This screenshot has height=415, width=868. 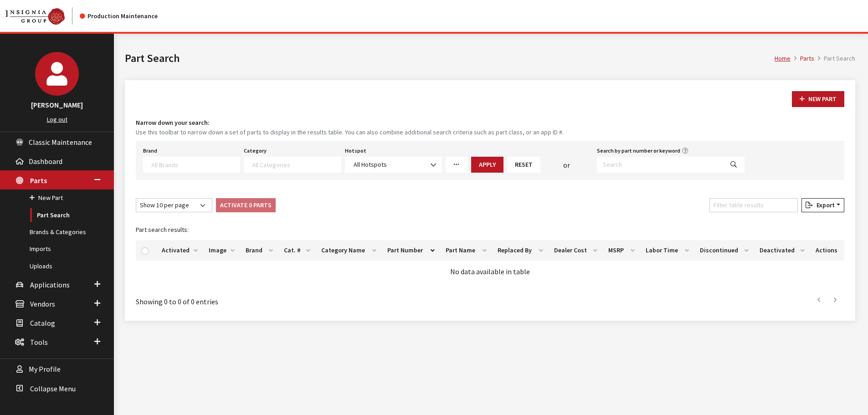 I want to click on label: Category, so click(x=255, y=151).